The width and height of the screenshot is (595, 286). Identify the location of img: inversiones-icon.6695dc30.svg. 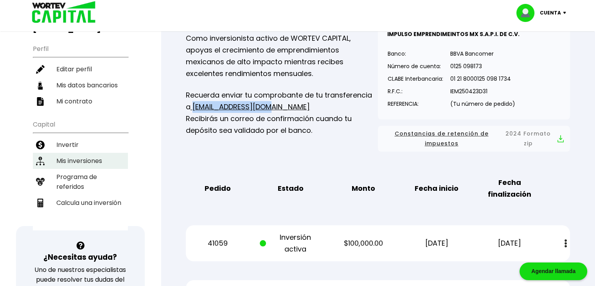
(40, 161).